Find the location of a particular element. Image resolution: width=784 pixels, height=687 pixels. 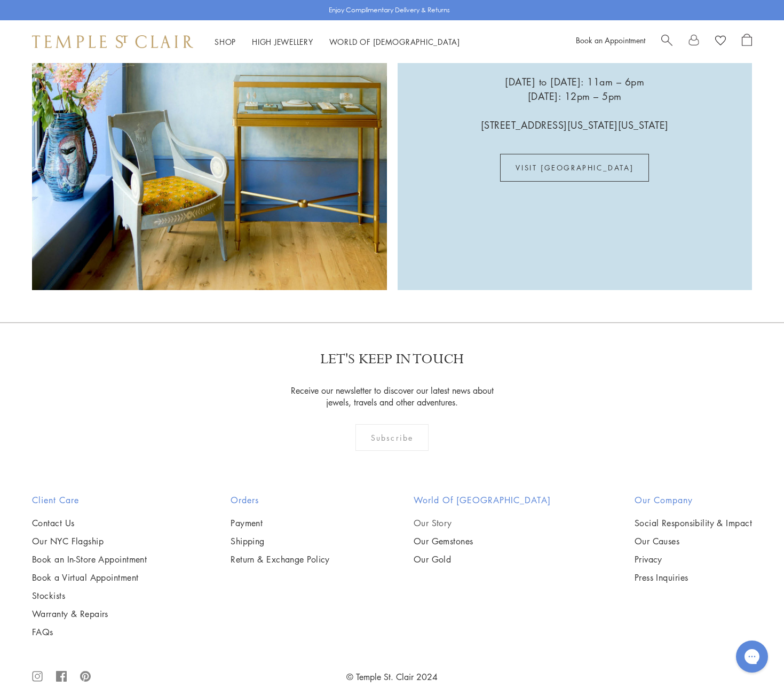

img: Temple St. Clair is located at coordinates (113, 42).